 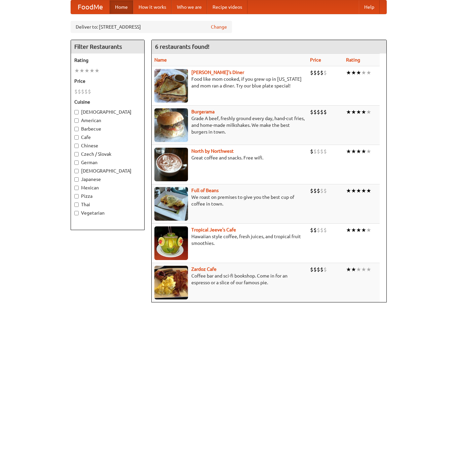 I want to click on input: Mexican, so click(x=76, y=188).